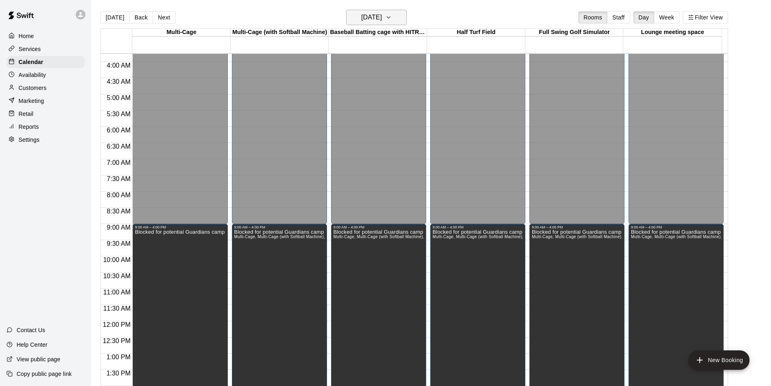  I want to click on div: Home, so click(45, 36).